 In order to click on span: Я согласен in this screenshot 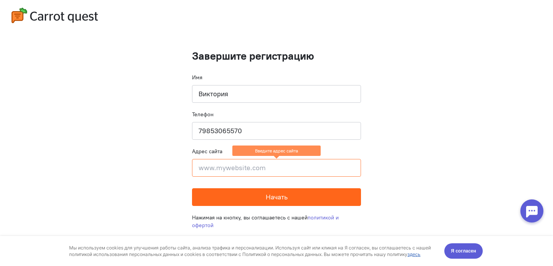, I will do `click(464, 15)`.